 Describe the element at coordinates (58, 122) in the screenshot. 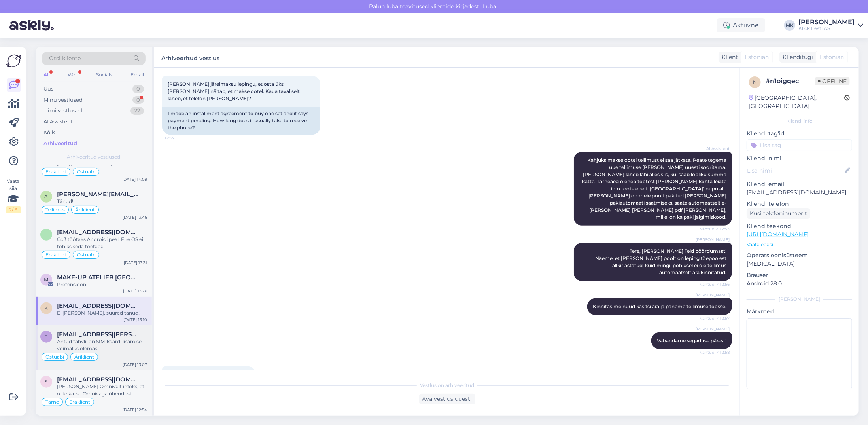

I see `div: AI Assistent` at that location.